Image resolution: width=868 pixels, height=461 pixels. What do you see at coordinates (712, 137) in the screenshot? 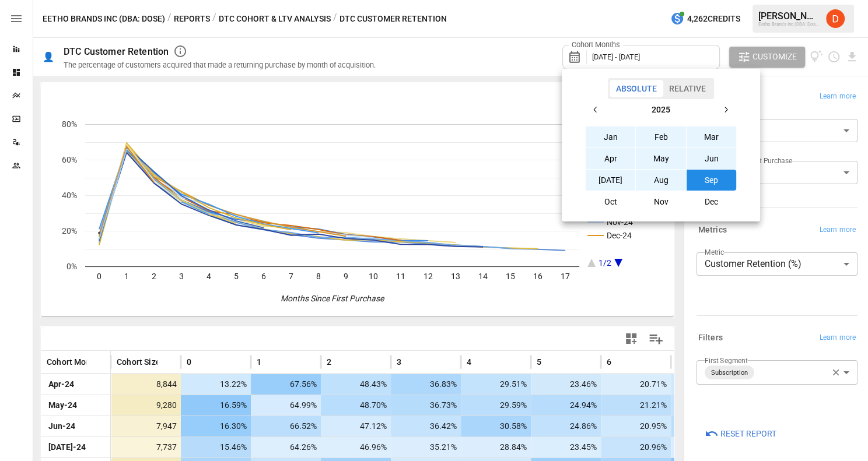
I see `button: Mar` at bounding box center [712, 137].